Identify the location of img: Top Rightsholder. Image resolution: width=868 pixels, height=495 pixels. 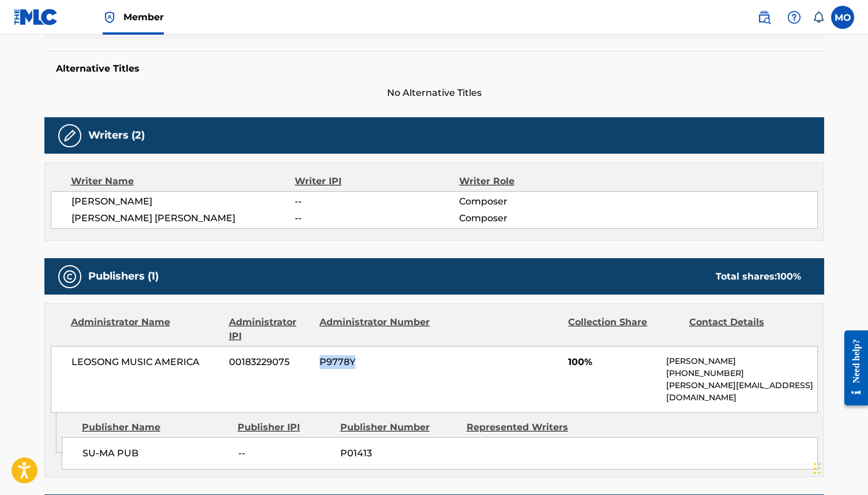
(109, 17).